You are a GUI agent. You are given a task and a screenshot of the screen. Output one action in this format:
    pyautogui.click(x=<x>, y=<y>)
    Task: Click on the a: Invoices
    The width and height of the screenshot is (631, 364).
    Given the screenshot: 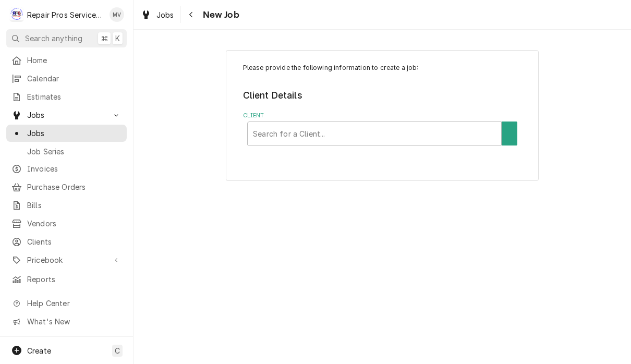 What is the action you would take?
    pyautogui.click(x=66, y=168)
    